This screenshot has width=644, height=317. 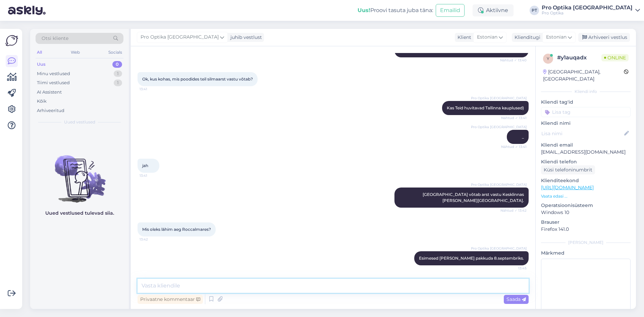 I want to click on b: Uus!, so click(x=364, y=10).